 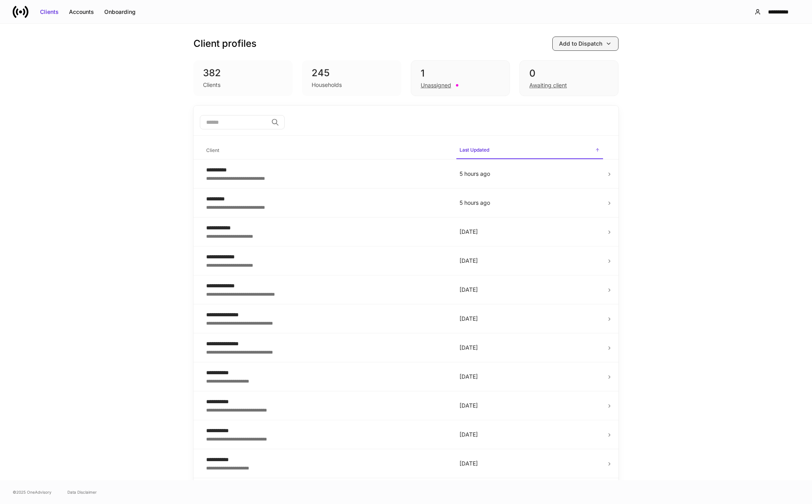 I want to click on div: Awaiting client, so click(x=548, y=86).